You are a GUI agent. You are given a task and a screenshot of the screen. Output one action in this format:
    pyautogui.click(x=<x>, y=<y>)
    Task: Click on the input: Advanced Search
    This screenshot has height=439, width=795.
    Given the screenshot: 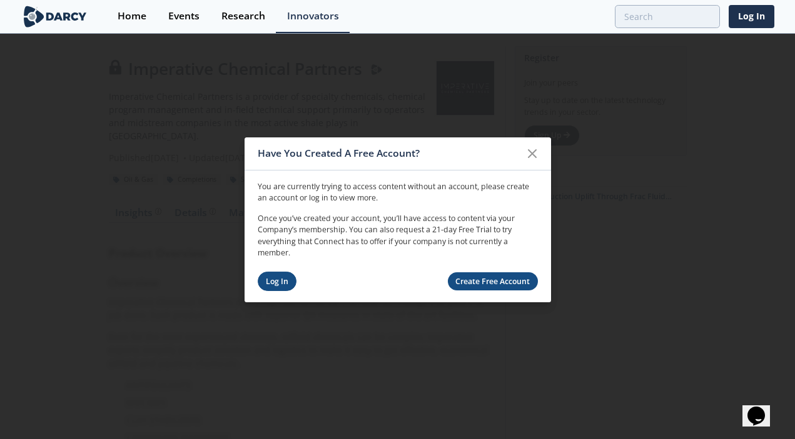 What is the action you would take?
    pyautogui.click(x=667, y=16)
    